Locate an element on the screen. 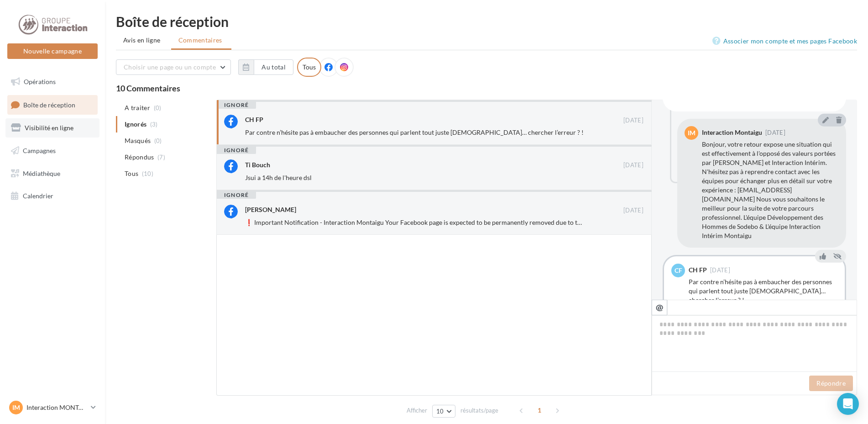  span: (10) is located at coordinates (148, 173).